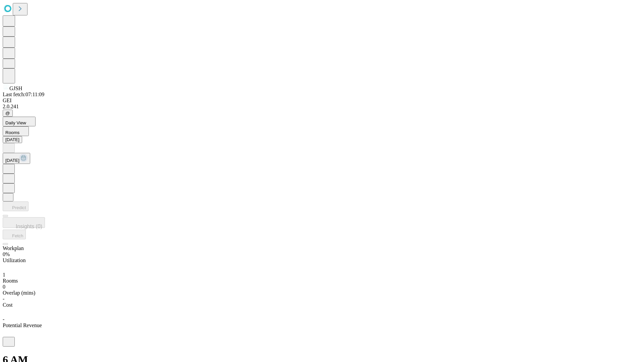 Image resolution: width=644 pixels, height=362 pixels. What do you see at coordinates (16, 88) in the screenshot?
I see `span: GJSH` at bounding box center [16, 88].